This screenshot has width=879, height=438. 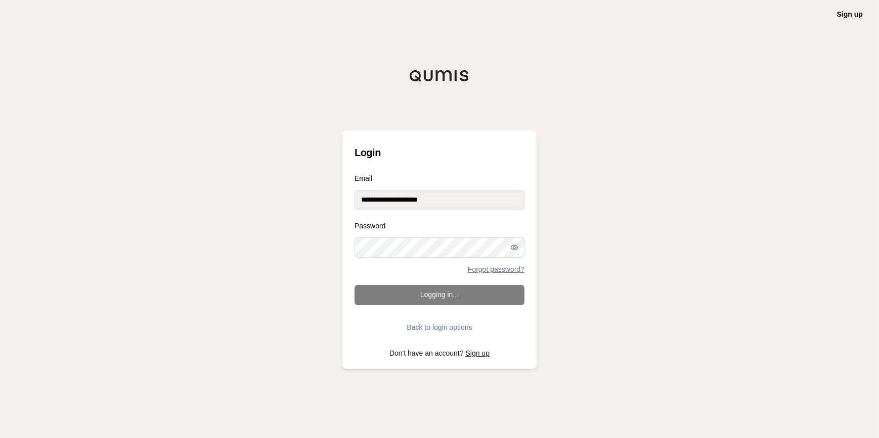 I want to click on h3: Login, so click(x=439, y=153).